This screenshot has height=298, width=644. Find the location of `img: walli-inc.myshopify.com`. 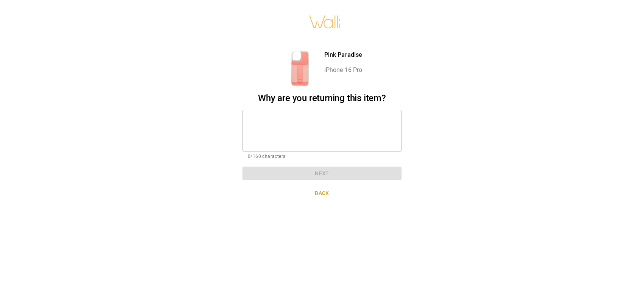

img: walli-inc.myshopify.com is located at coordinates (325, 22).